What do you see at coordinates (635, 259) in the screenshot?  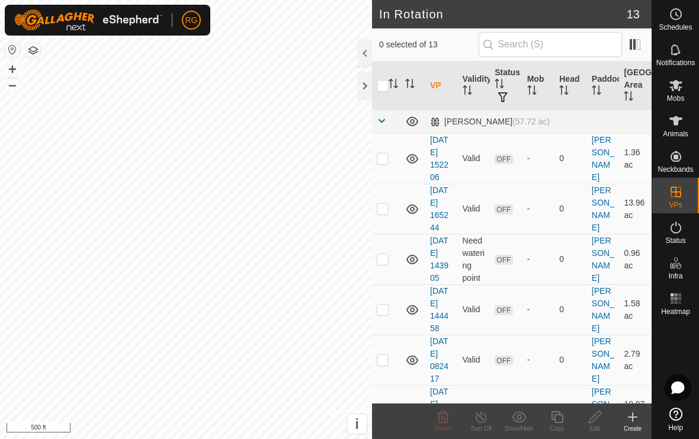 I see `td: 0.96 ac` at bounding box center [635, 259].